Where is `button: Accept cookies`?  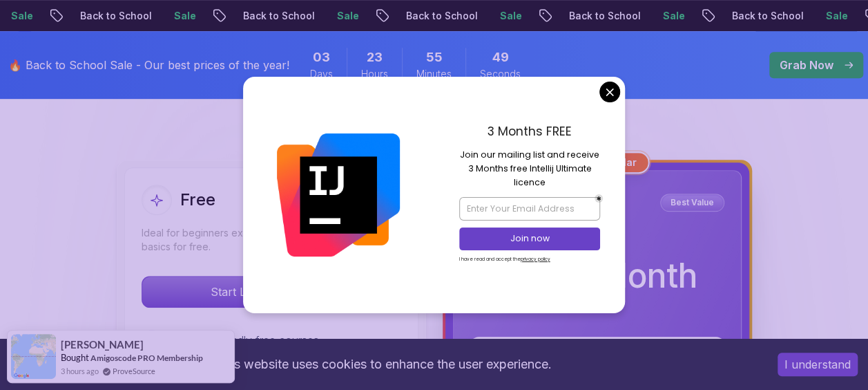
button: Accept cookies is located at coordinates (817, 364).